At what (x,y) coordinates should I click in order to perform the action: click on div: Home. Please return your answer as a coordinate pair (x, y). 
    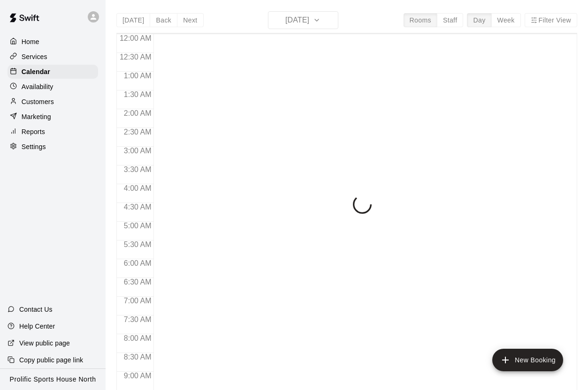
    Looking at the image, I should click on (52, 41).